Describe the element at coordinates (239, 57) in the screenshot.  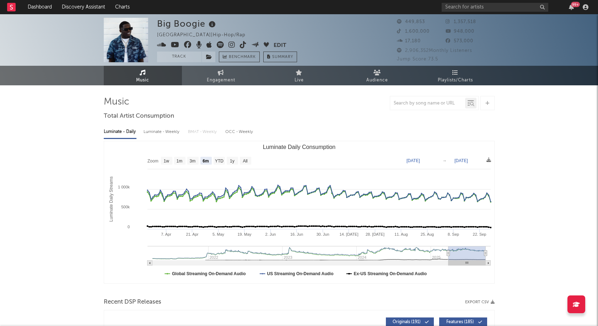
I see `a: Benchmark` at that location.